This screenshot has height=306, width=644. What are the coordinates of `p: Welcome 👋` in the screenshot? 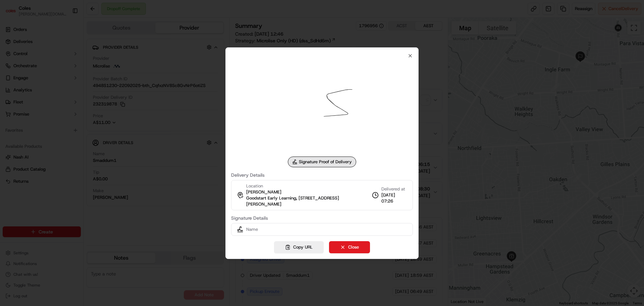 It's located at (64, 32).